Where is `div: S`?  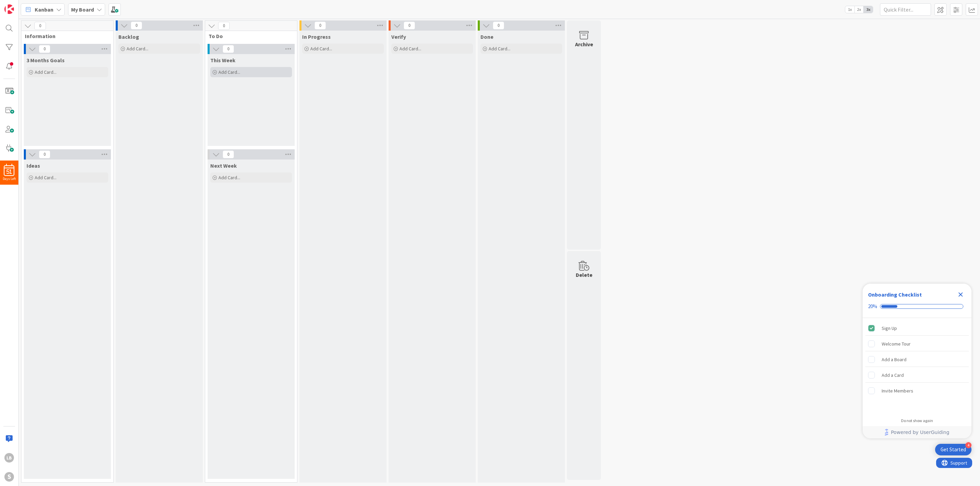
div: S is located at coordinates (9, 477).